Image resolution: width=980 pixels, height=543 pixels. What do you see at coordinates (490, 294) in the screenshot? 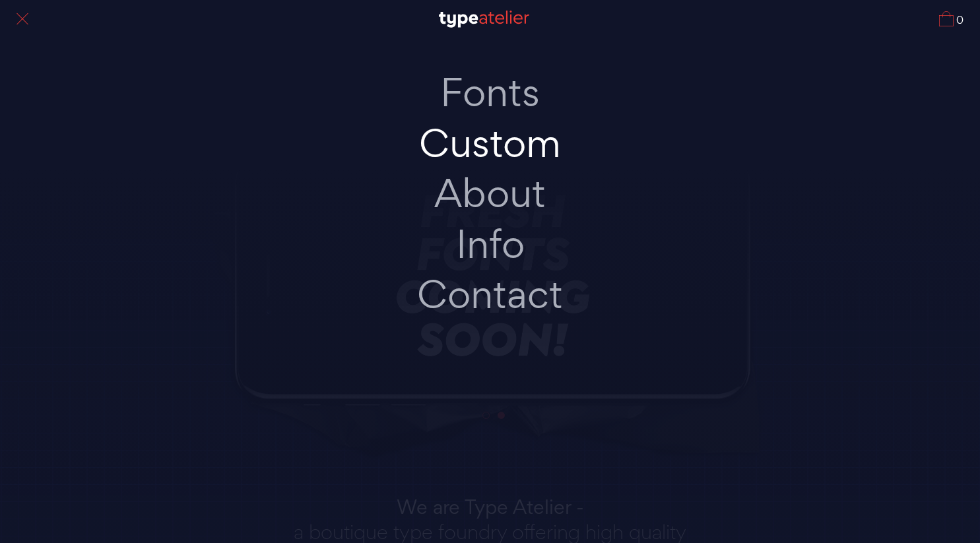
I see `a: Contact` at bounding box center [490, 294].